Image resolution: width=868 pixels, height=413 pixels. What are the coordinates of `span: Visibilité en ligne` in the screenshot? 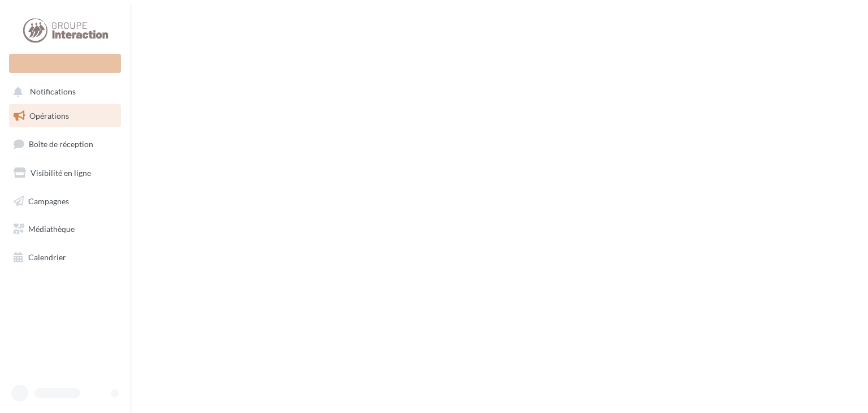 It's located at (61, 173).